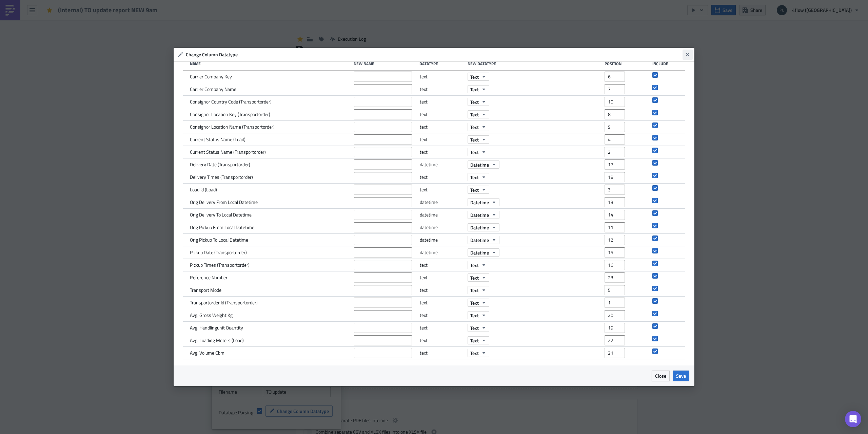  What do you see at coordinates (219, 252) in the screenshot?
I see `span: Pickup Date (Transportorder)` at bounding box center [219, 252].